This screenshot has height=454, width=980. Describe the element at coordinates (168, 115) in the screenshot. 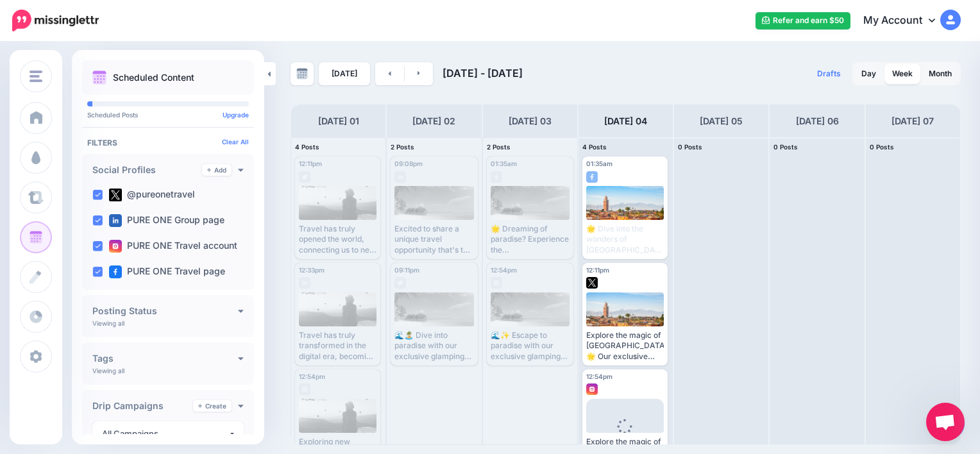

I see `p: Scheduled Posts` at that location.